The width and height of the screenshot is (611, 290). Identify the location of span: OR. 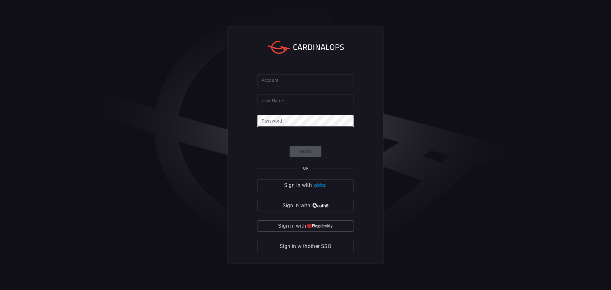
(306, 168).